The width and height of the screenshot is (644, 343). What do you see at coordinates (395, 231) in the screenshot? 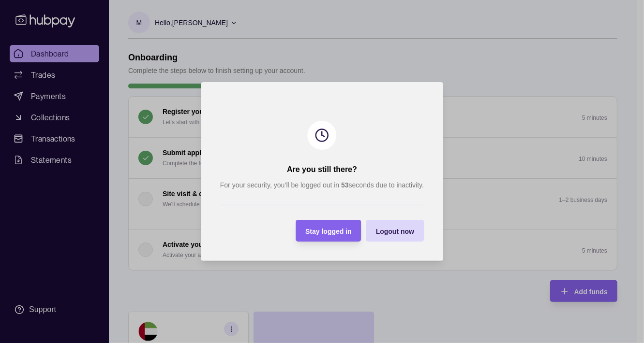
I see `button: Logout now` at bounding box center [395, 231].